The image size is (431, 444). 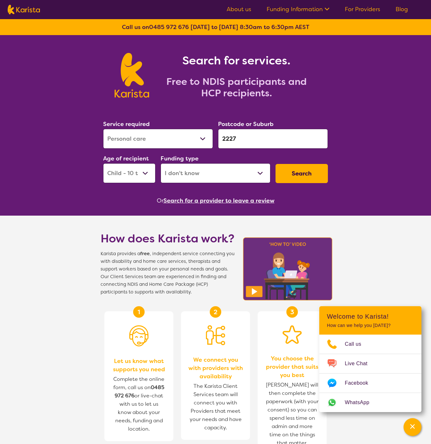 I want to click on span: Call us, so click(x=357, y=344).